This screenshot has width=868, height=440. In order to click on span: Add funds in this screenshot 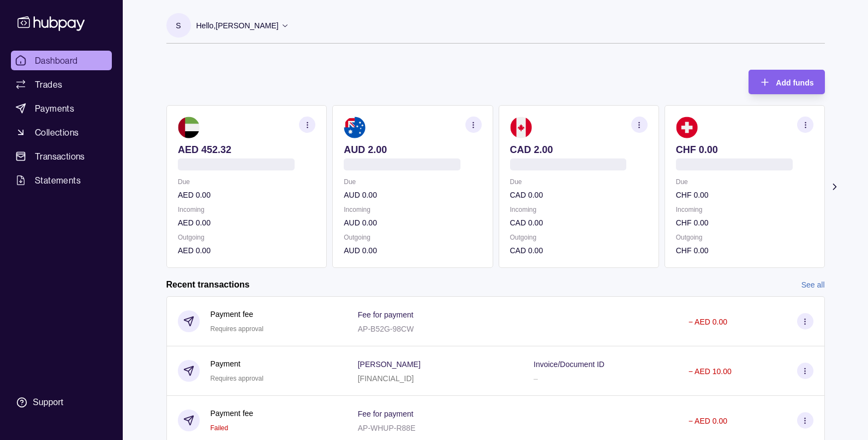, I will do `click(794, 83)`.